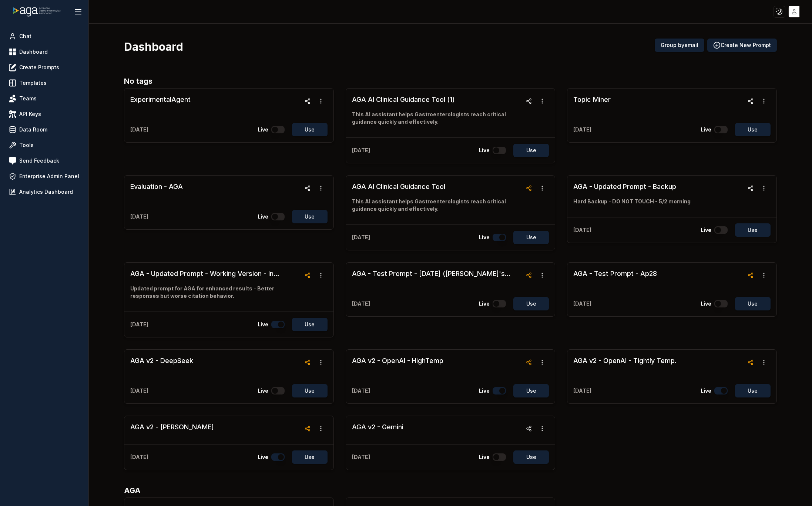 This screenshot has height=506, width=812. What do you see at coordinates (450, 490) in the screenshot?
I see `h2: AGA` at bounding box center [450, 490].